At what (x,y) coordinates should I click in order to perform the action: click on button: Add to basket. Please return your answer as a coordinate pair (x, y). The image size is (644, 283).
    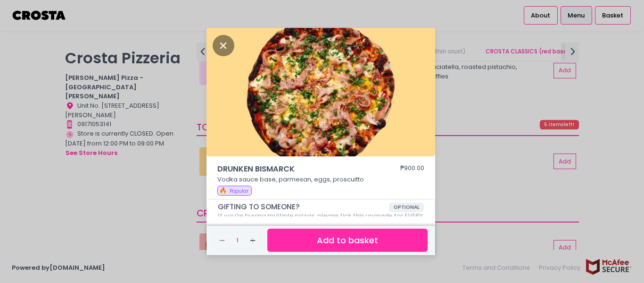
    Looking at the image, I should click on (347, 240).